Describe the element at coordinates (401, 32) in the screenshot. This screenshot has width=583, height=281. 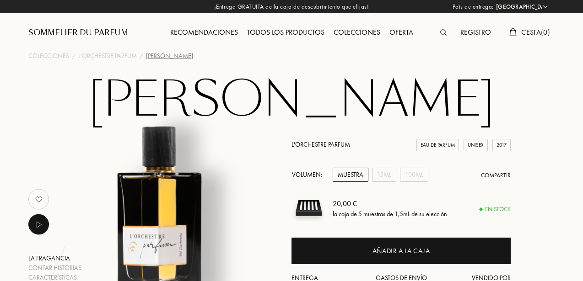
I see `a: Oferta` at that location.